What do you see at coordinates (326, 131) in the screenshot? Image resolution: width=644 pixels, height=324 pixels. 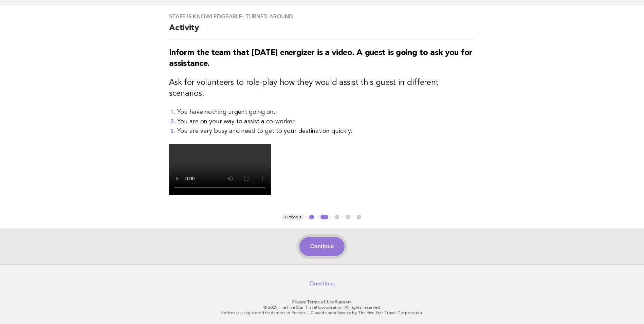 I see `li: You are very busy and need to get to your destination quickly.` at bounding box center [326, 131].